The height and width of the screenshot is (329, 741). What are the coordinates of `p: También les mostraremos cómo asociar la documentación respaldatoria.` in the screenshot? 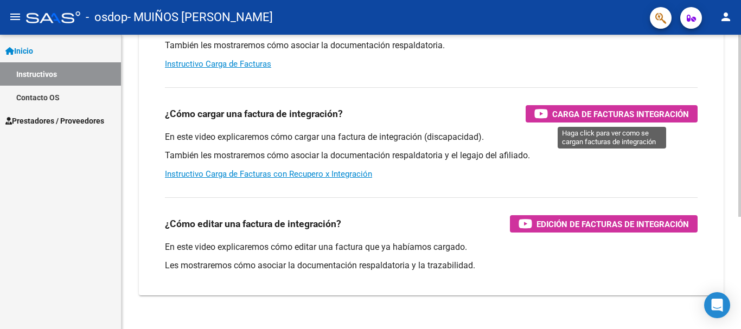 It's located at (431, 46).